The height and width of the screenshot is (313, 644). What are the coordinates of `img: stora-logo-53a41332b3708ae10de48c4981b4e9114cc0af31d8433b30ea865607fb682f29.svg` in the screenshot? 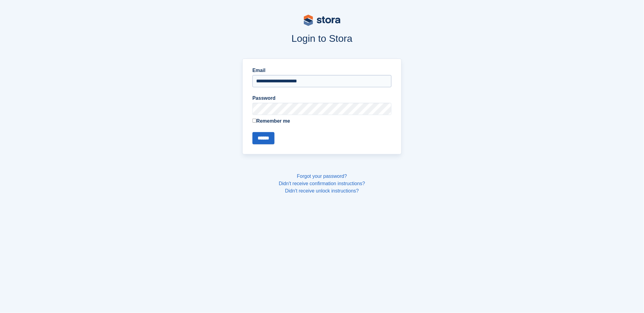 It's located at (322, 20).